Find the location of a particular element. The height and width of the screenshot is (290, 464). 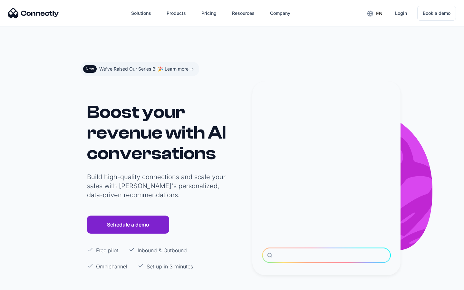

p: Free pilot is located at coordinates (107, 250).